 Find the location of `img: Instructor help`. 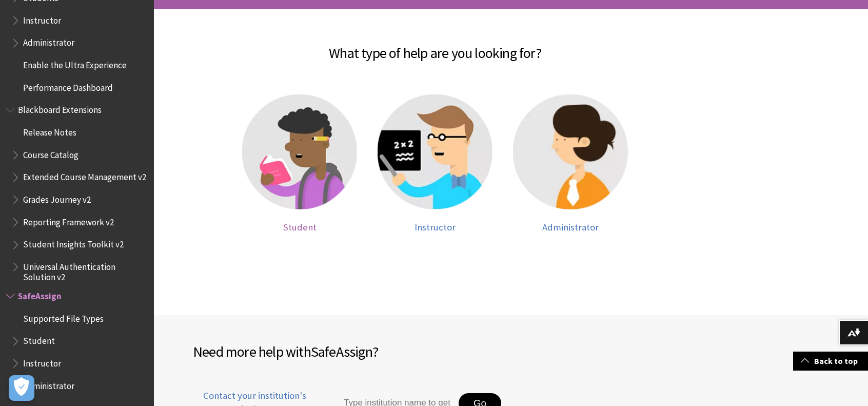

img: Instructor help is located at coordinates (435, 152).